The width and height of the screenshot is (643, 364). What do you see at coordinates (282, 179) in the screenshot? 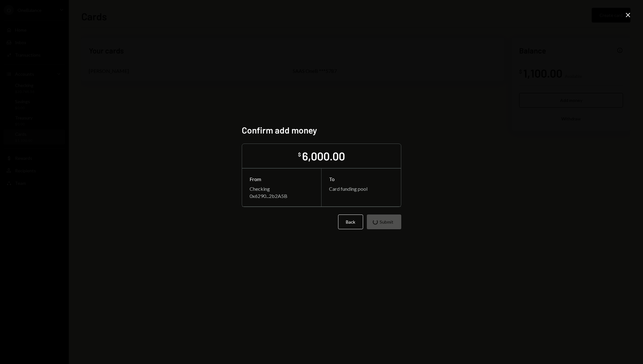
I see `div: From` at bounding box center [282, 179].